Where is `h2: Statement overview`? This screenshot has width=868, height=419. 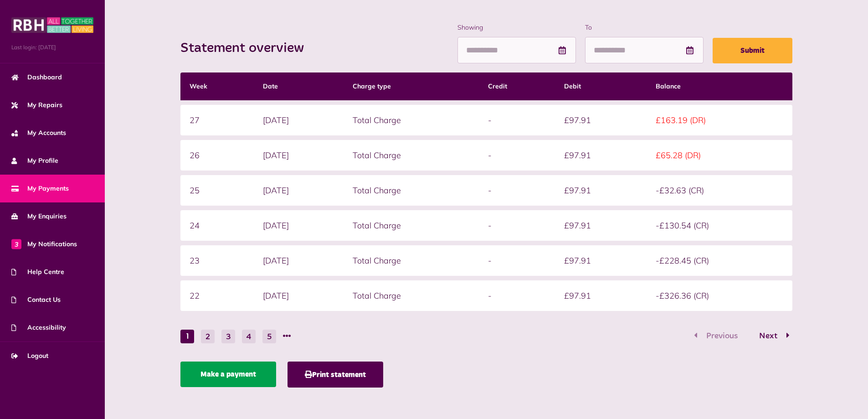 h2: Statement overview is located at coordinates (247, 48).